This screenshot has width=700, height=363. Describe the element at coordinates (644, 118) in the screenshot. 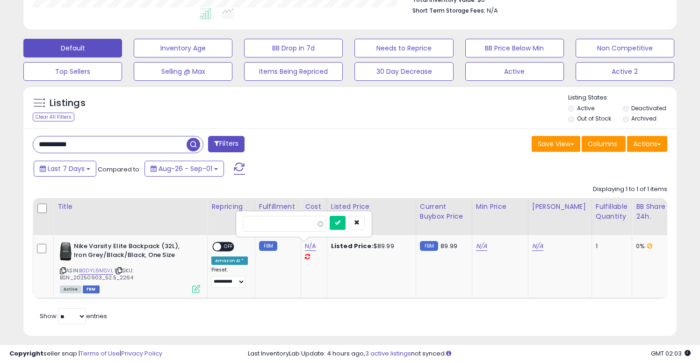

I see `label: Archived` at that location.